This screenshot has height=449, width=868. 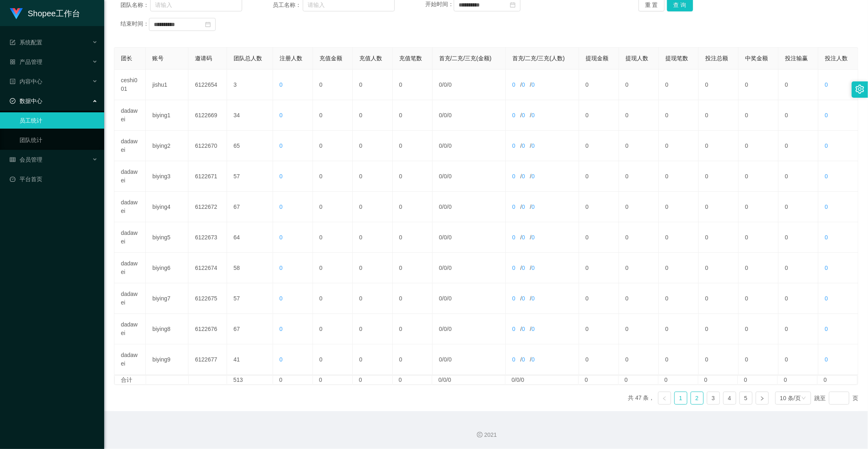 What do you see at coordinates (208, 359) in the screenshot?
I see `td: 6122677` at bounding box center [208, 359].